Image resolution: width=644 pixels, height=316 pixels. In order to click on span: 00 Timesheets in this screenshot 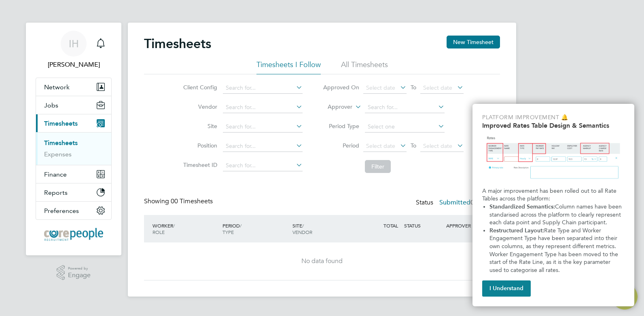, I will do `click(192, 201)`.